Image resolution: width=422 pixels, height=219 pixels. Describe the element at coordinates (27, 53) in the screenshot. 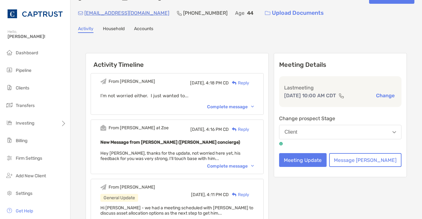

I see `span: Dashboard` at that location.